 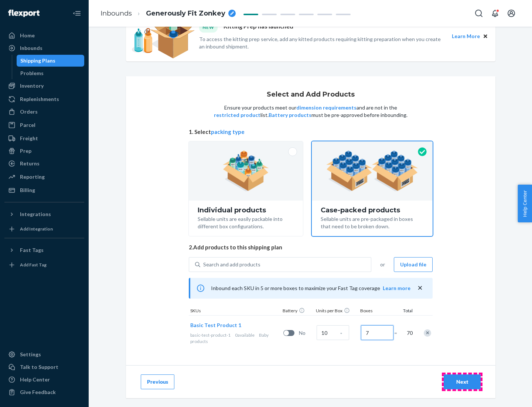 I want to click on button: Close Navigation, so click(x=77, y=13).